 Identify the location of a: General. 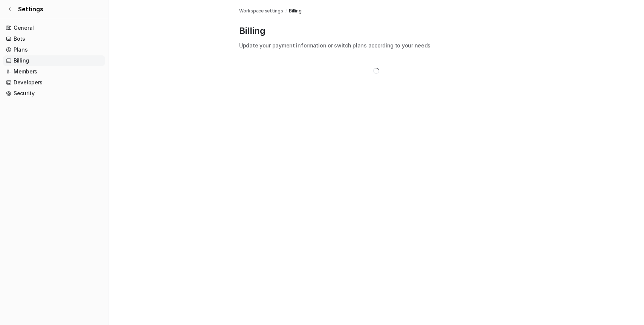
(54, 28).